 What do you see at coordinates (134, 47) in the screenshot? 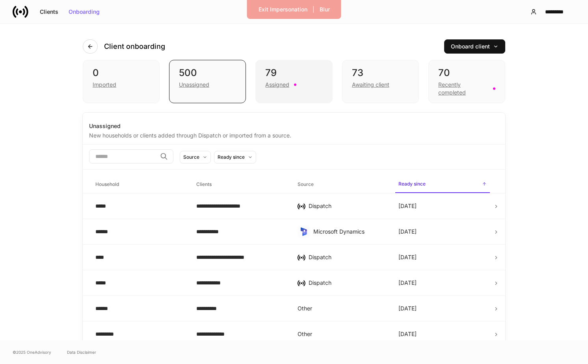
I see `h4: Client onboarding` at bounding box center [134, 47].